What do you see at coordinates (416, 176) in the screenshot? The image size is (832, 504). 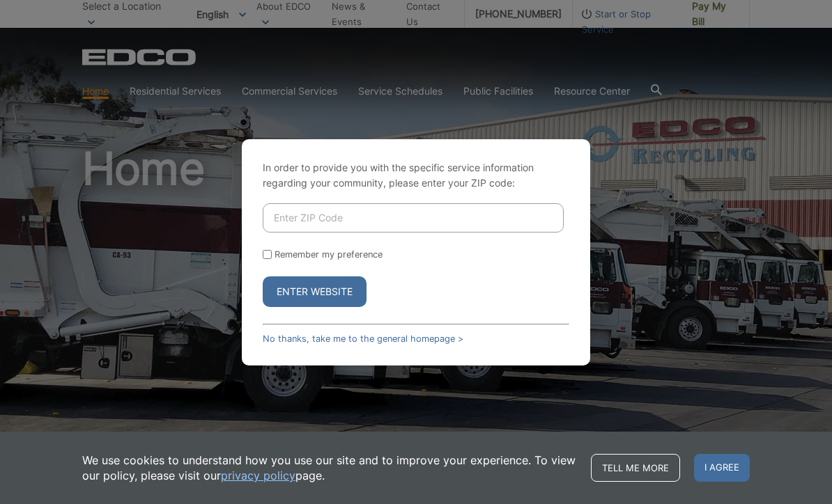 I see `p: In order to provide you with the specific service information regarding your community, please en...` at bounding box center [416, 176].